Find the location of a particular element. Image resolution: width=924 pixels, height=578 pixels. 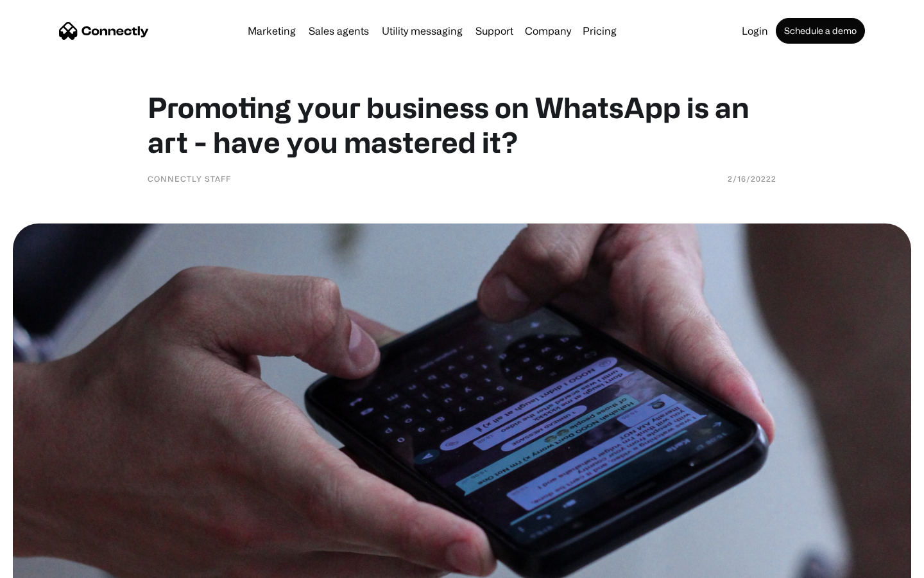

div: 2/16/20222 is located at coordinates (752, 178).